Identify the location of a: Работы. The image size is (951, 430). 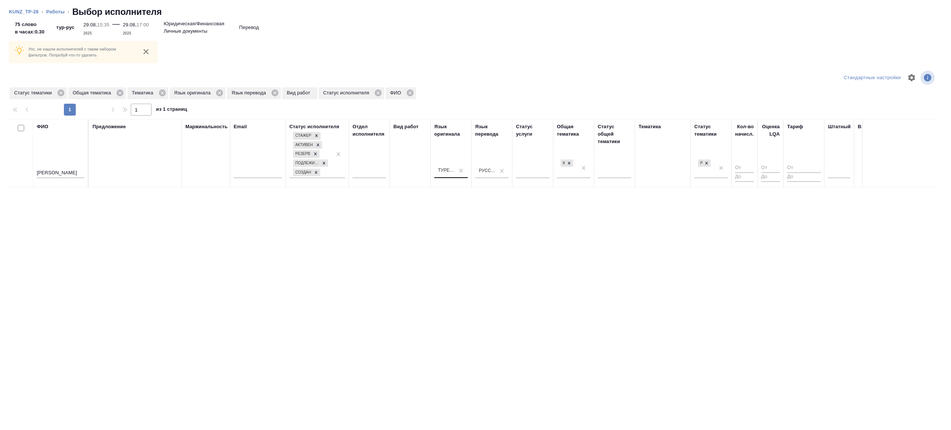
(55, 12).